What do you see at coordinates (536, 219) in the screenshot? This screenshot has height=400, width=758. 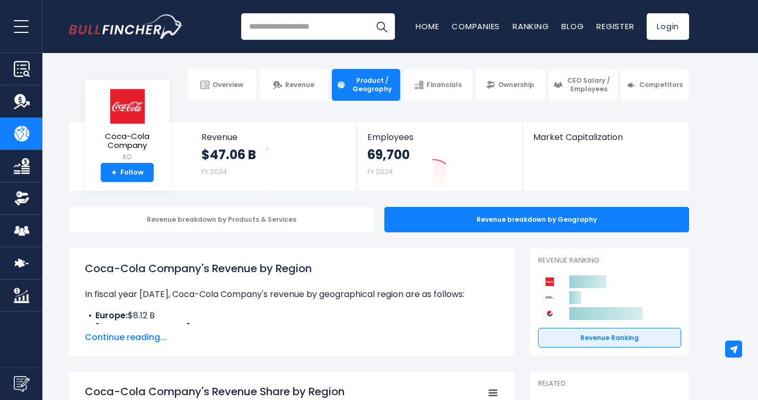 I see `div: Revenue breakdown by Geography` at bounding box center [536, 219].